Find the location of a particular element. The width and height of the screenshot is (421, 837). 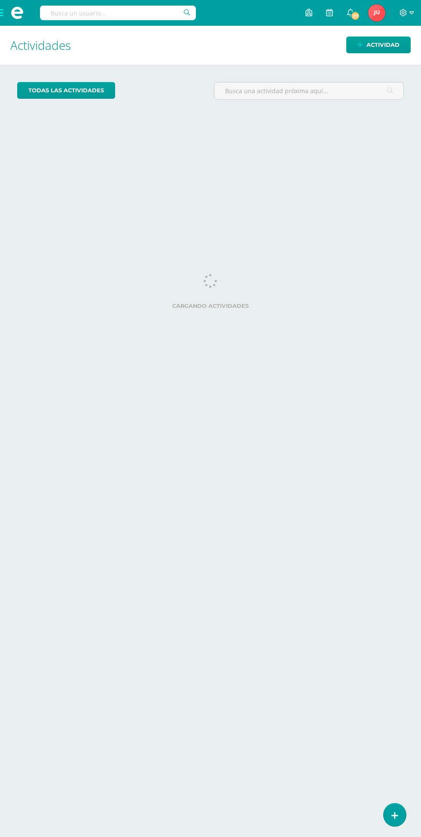

span: 27 is located at coordinates (355, 16).